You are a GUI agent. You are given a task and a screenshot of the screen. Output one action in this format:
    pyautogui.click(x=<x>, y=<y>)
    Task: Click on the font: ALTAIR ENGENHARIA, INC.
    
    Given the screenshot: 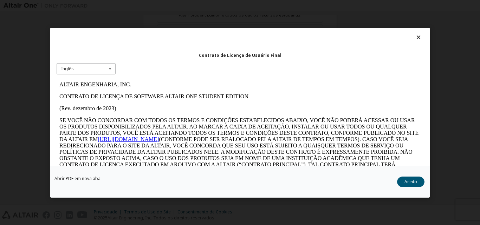 What is the action you would take?
    pyautogui.click(x=39, y=6)
    